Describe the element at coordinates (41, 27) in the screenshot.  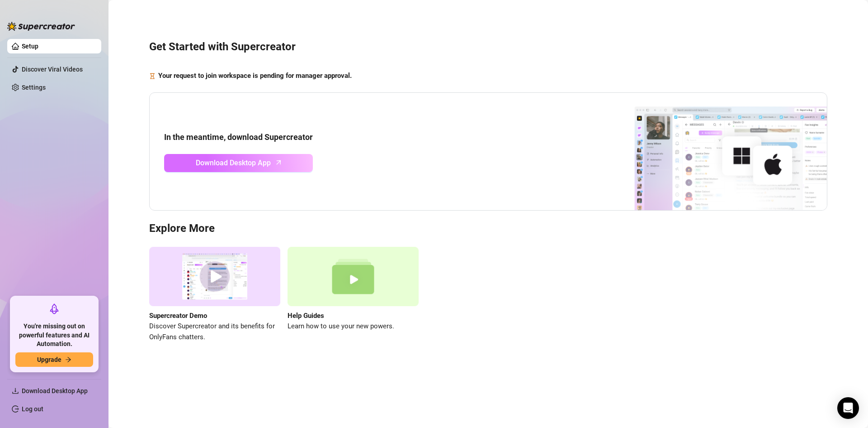
I see `img: logo-BBDzfeDw.svg` at that location.